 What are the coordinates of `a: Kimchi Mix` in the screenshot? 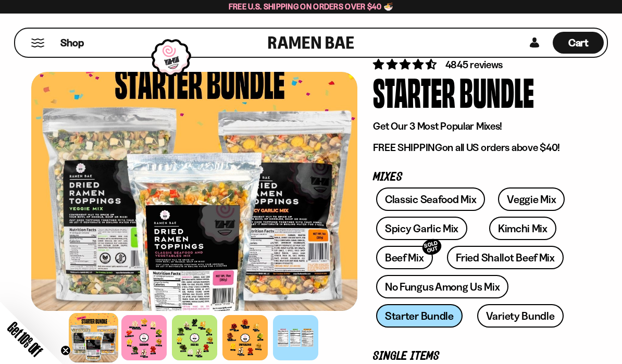 It's located at (522, 228).